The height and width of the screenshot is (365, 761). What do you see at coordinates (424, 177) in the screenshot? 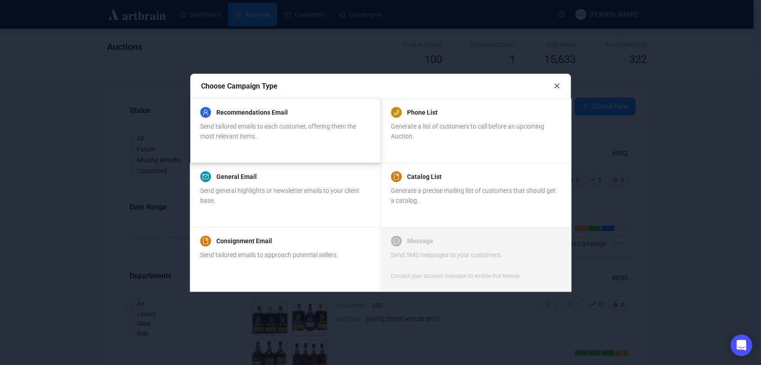
I see `a: Catalog List` at bounding box center [424, 177].